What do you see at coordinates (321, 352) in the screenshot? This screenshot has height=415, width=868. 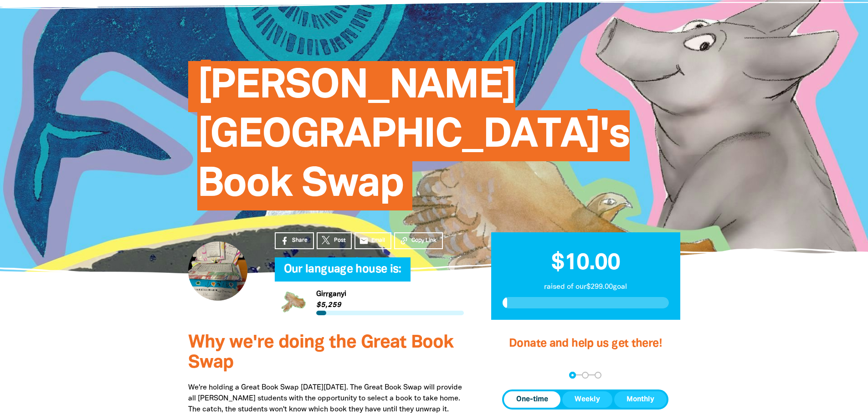 I see `span: Why we're doing the Great Book Swap` at bounding box center [321, 352].